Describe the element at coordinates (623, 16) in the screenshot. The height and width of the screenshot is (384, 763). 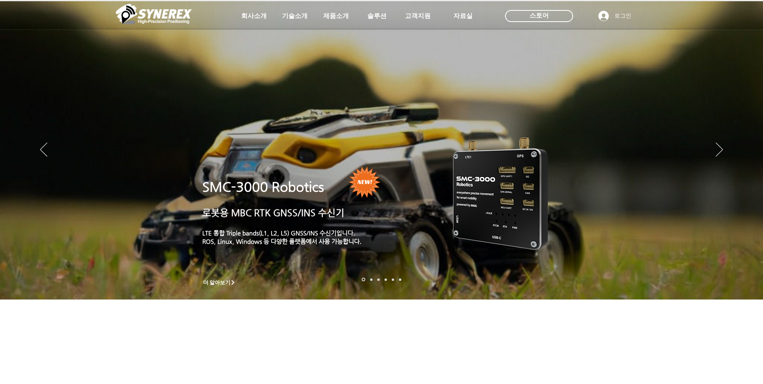
I see `span: 로그인` at that location.